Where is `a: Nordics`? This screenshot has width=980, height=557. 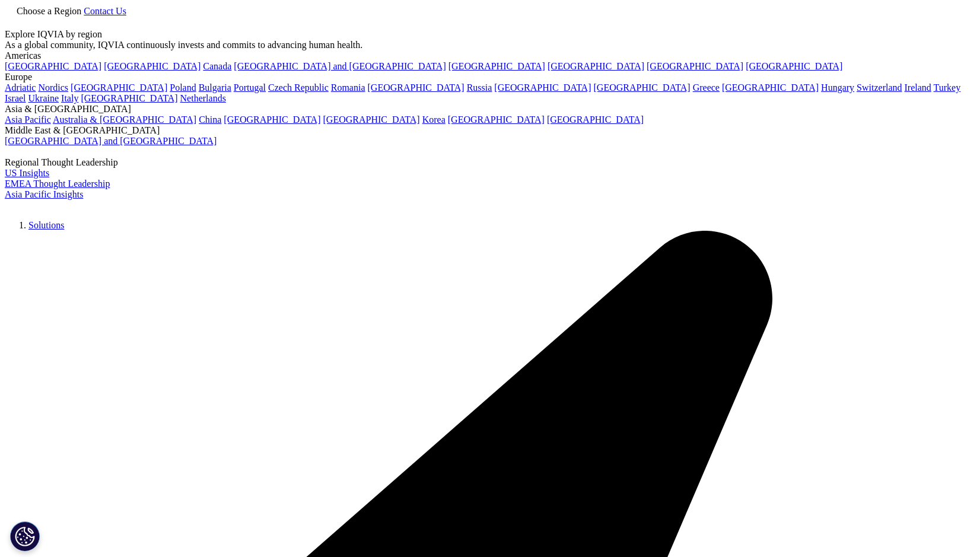
a: Nordics is located at coordinates (53, 87).